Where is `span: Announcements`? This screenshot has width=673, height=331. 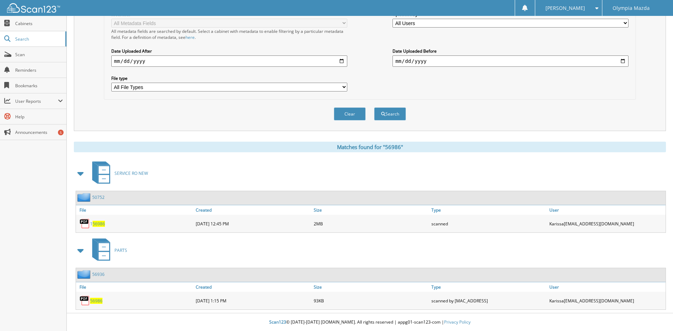 span: Announcements is located at coordinates (39, 132).